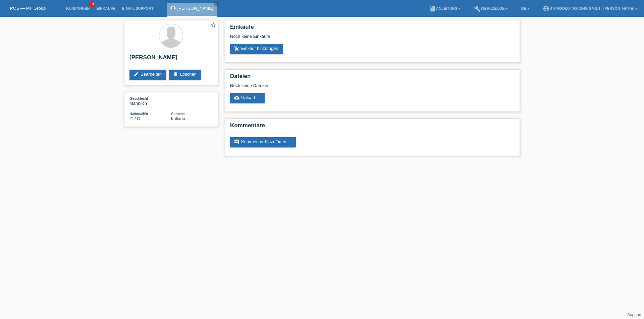 The height and width of the screenshot is (319, 644). I want to click on i: book, so click(433, 9).